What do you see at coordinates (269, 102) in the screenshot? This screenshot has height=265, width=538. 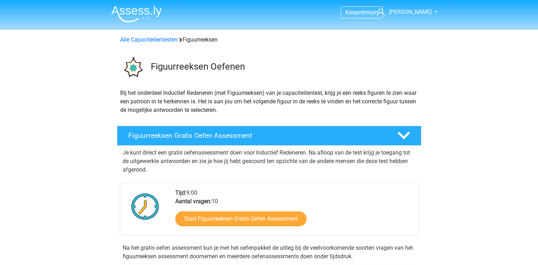 I see `p: Bij het onderdeel Inductief Redeneren (met Figuurreeksen) van je capaciteitentest, krijg je een r...` at bounding box center [269, 102].